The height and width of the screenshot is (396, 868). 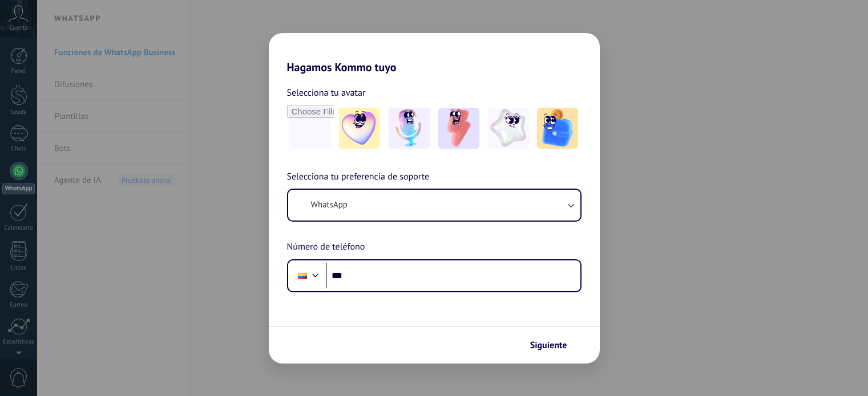 I want to click on span: WhatsApp, so click(x=329, y=205).